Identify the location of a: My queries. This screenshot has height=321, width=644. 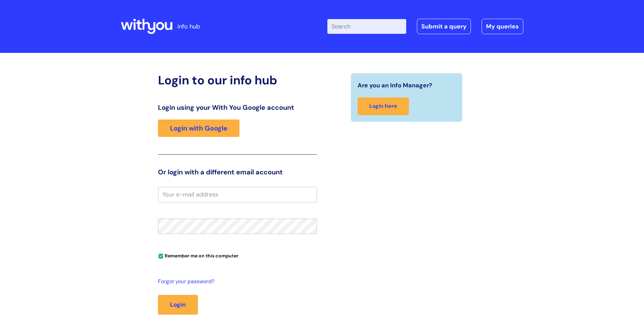
(502, 27).